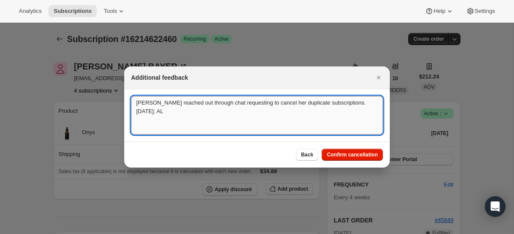  I want to click on span: Confirm cancellation, so click(352, 155).